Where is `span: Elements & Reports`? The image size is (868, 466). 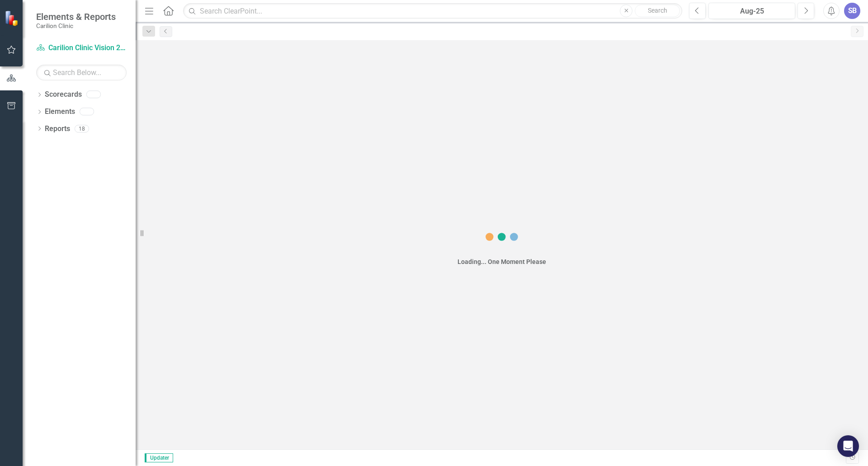 span: Elements & Reports is located at coordinates (76, 17).